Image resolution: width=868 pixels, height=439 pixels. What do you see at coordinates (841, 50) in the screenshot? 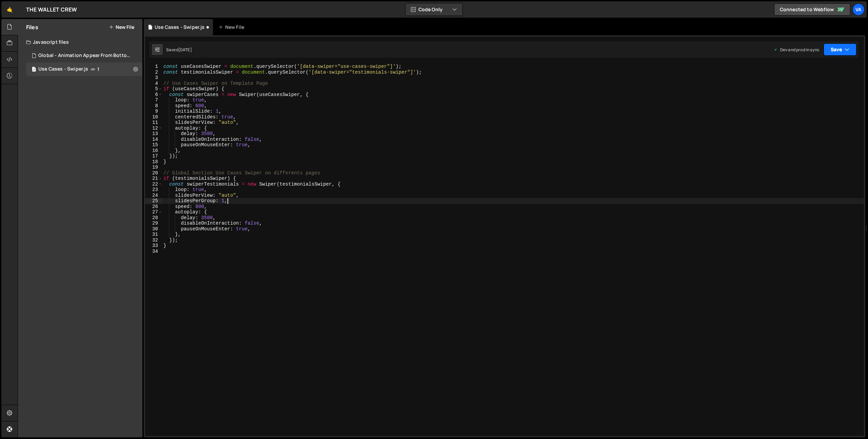
I see `button: Save` at bounding box center [841, 50].